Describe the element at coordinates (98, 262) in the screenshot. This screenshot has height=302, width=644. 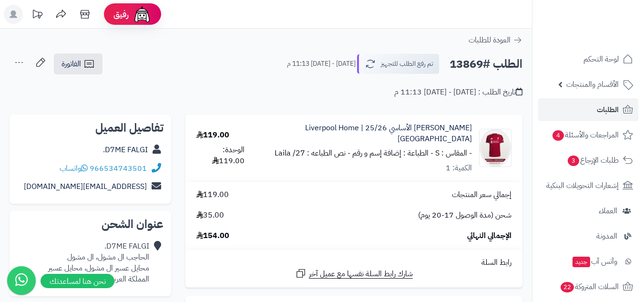
I see `div: D7ME FALGI. الحاجب ال مشول، ال مشول محايل عسير ال مشول، محايل عسير المملكة العربية السعودية` at that location.